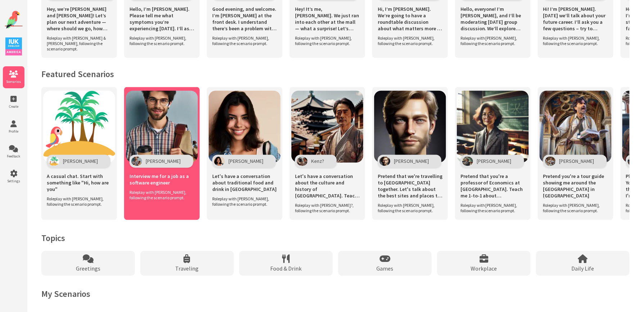  Describe the element at coordinates (13, 46) in the screenshot. I see `img: IUK Logo` at that location.